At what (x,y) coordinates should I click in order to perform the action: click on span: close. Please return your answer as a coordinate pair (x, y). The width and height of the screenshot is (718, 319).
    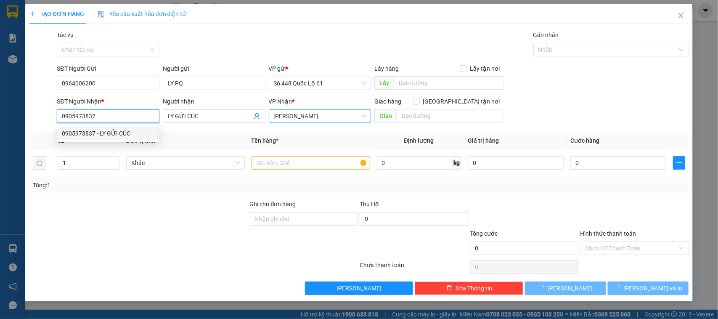
    Looking at the image, I should click on (681, 16).